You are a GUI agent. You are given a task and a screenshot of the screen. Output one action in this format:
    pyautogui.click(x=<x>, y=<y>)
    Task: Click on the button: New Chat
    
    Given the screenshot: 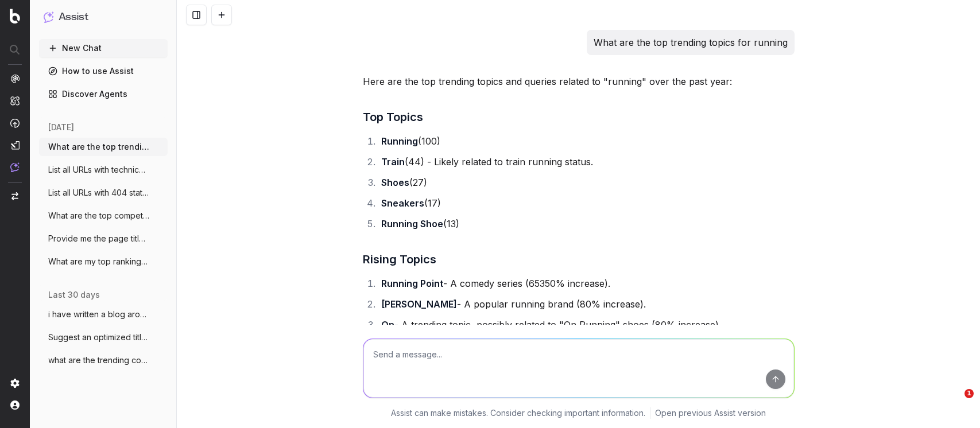 What is the action you would take?
    pyautogui.click(x=104, y=48)
    